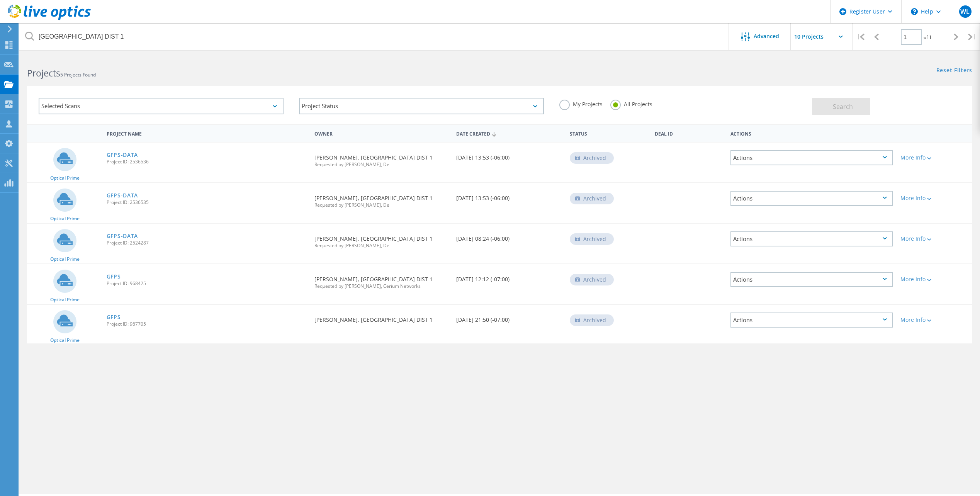 This screenshot has width=980, height=496. Describe the element at coordinates (162, 106) in the screenshot. I see `div: Selected Scans` at that location.